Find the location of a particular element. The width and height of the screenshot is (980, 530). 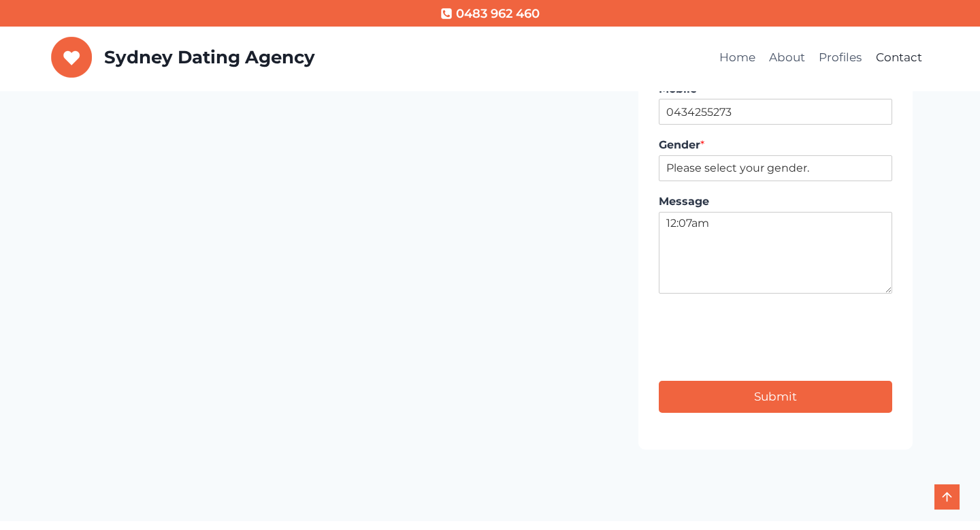

input: Mobile is located at coordinates (775, 112).